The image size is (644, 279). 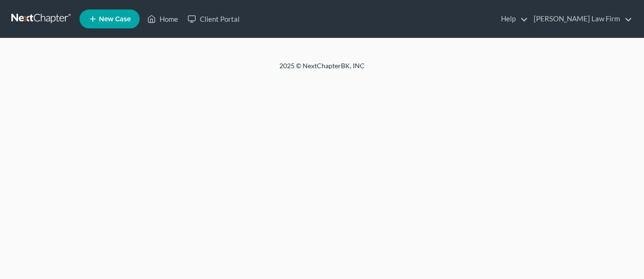 I want to click on a: Home, so click(x=162, y=18).